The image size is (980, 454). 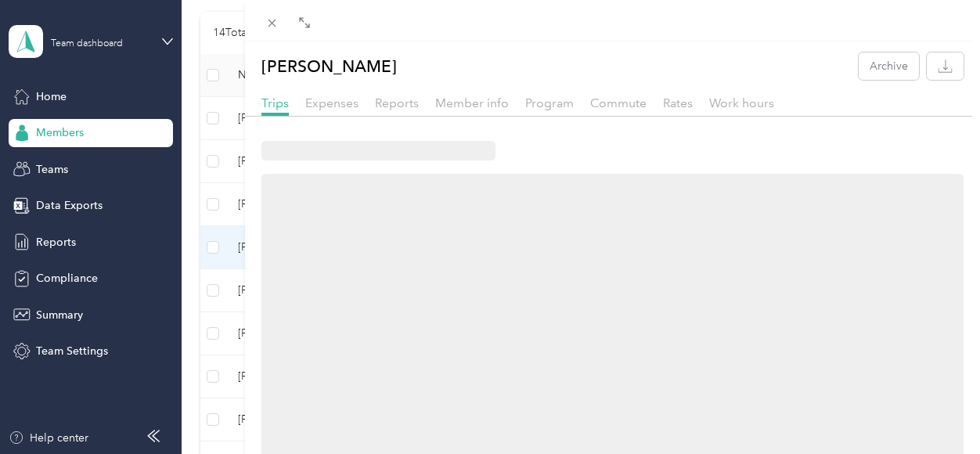 I want to click on span: Reports, so click(x=397, y=103).